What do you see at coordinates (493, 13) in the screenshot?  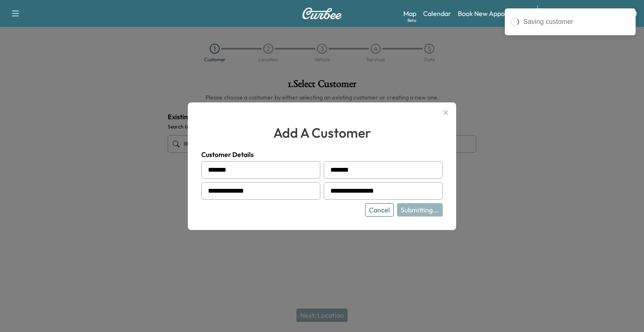 I see `a: Book New Appointment` at bounding box center [493, 13].